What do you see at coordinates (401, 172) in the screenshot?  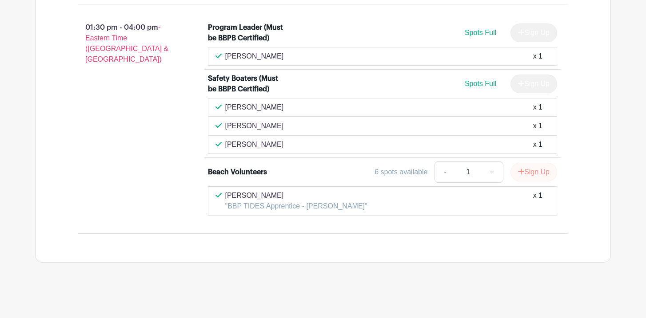 I see `div: 6 spots available` at bounding box center [401, 172].